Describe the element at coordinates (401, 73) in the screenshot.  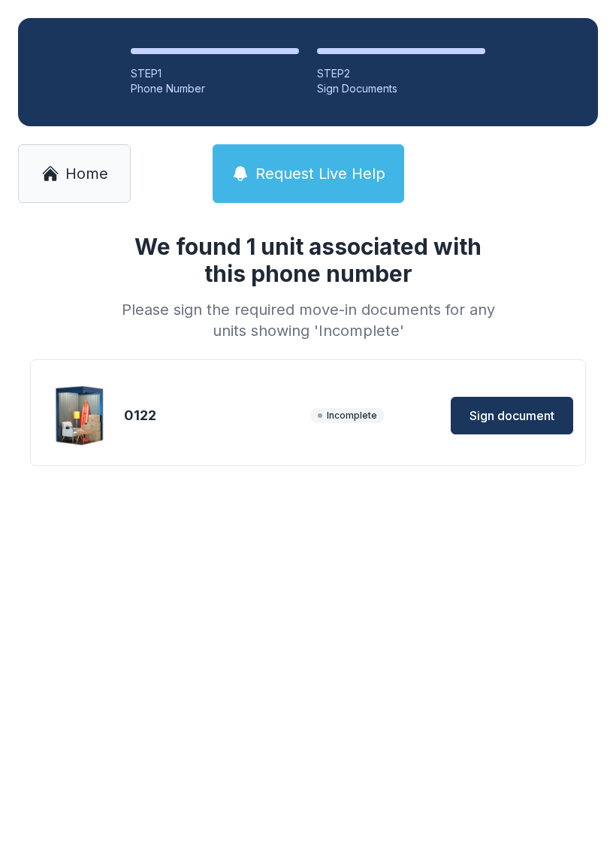
I see `div: STEP 2` at that location.